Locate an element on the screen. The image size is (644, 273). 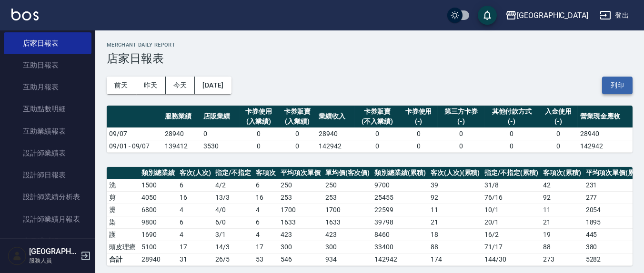
td: 6 / 0 is located at coordinates (233, 222).